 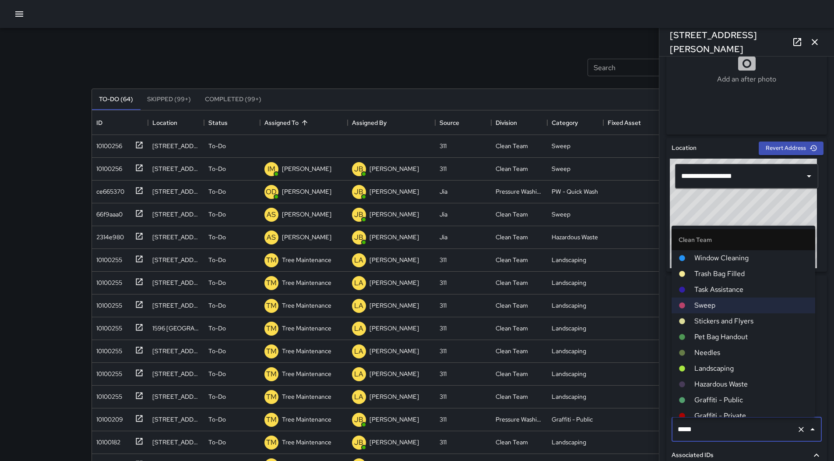 I want to click on button: To-Do (64), so click(x=116, y=99).